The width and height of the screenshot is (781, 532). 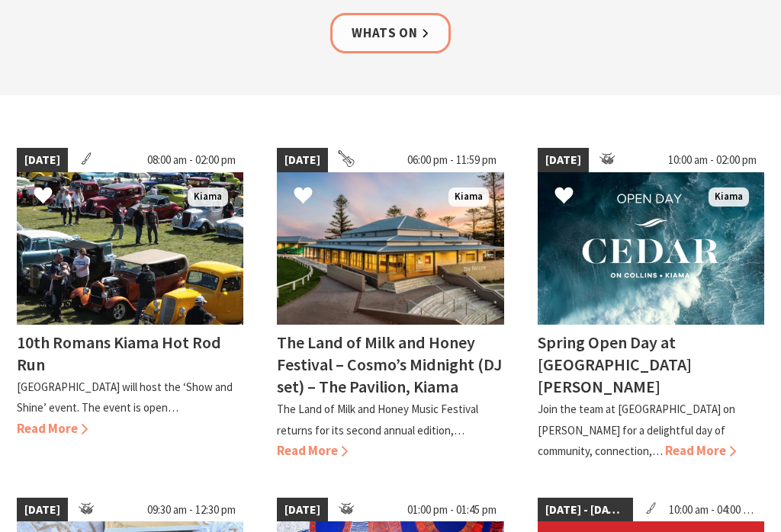 I want to click on span: 10:00 am - 04:00 pm, so click(x=712, y=510).